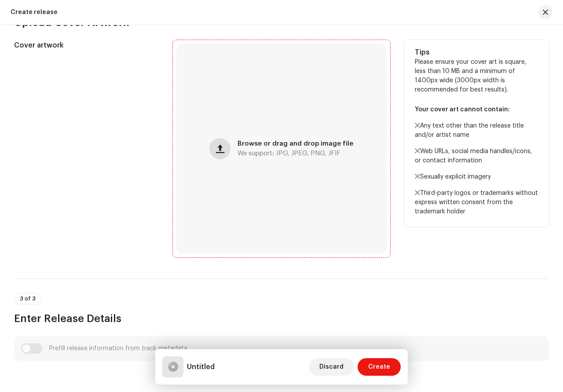 The image size is (563, 392). Describe the element at coordinates (281, 318) in the screenshot. I see `h3: Enter Release Details` at that location.